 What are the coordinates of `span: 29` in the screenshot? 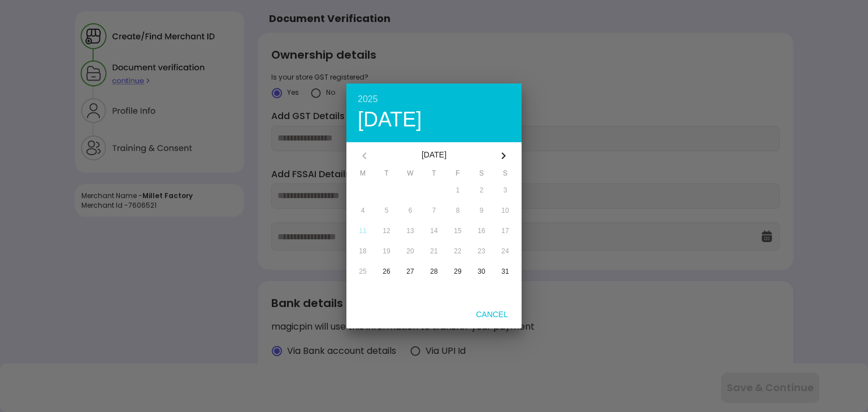 It's located at (457, 272).